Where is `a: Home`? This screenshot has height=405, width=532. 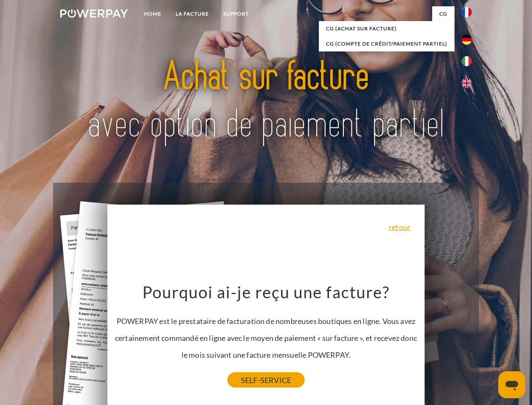
a: Home is located at coordinates (152, 14).